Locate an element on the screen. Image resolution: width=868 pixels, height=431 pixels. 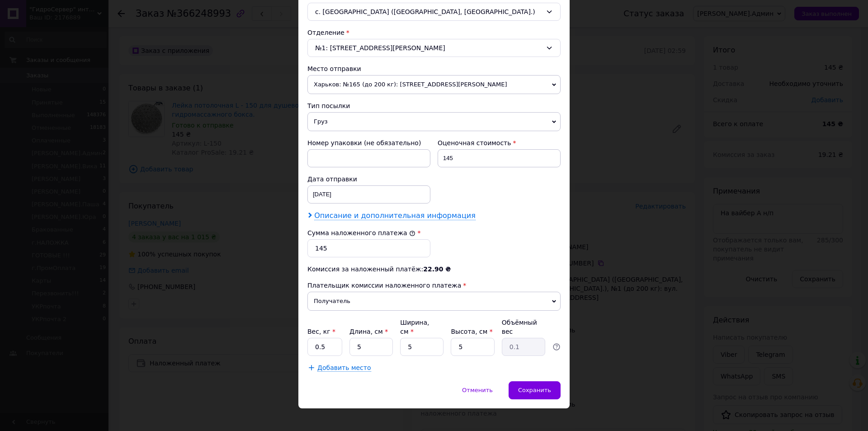
div: Комиссия за наложенный платёж: is located at coordinates (434, 269).